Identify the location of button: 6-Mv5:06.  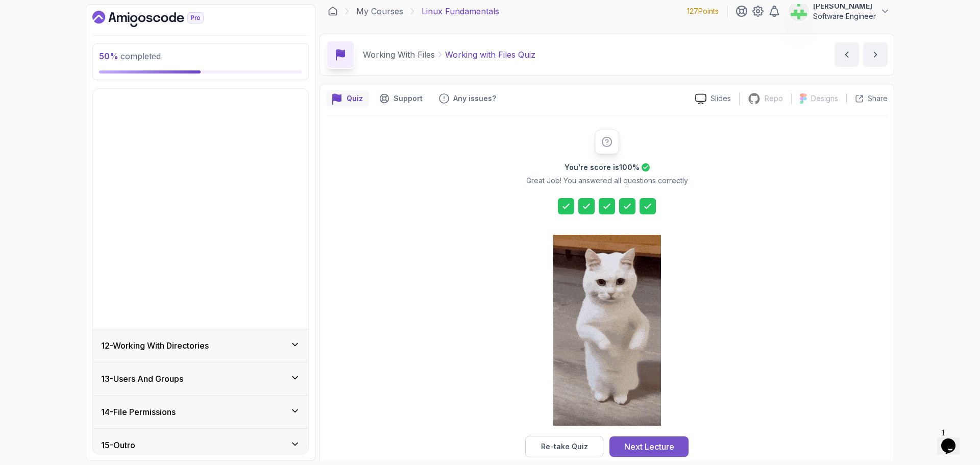
(201, 178).